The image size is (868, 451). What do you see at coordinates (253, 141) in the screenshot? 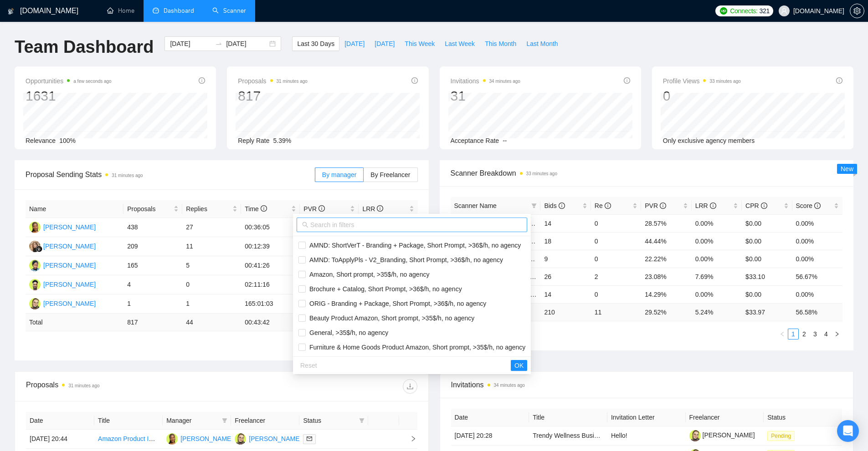
I see `span: Reply Rate` at bounding box center [253, 141].